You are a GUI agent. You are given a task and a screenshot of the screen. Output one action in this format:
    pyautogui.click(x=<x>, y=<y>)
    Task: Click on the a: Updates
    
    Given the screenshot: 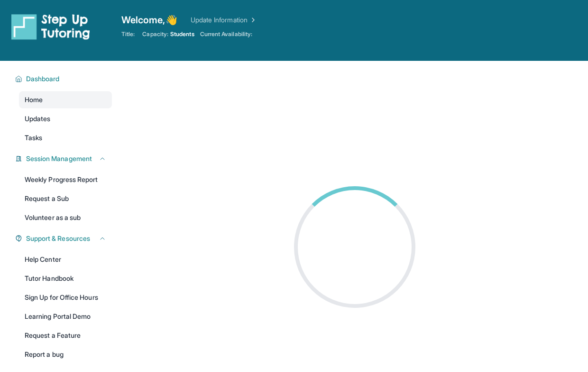 What is the action you would take?
    pyautogui.click(x=65, y=119)
    